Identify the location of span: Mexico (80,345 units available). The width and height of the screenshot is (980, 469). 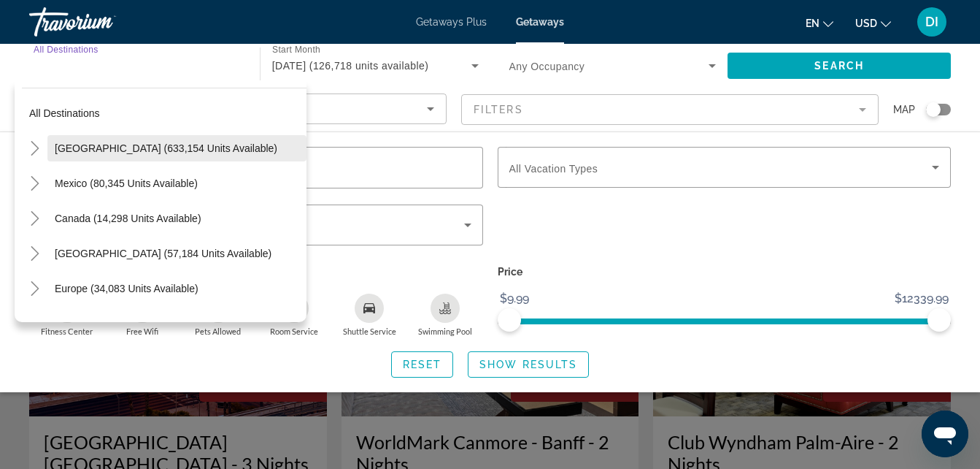
(126, 183).